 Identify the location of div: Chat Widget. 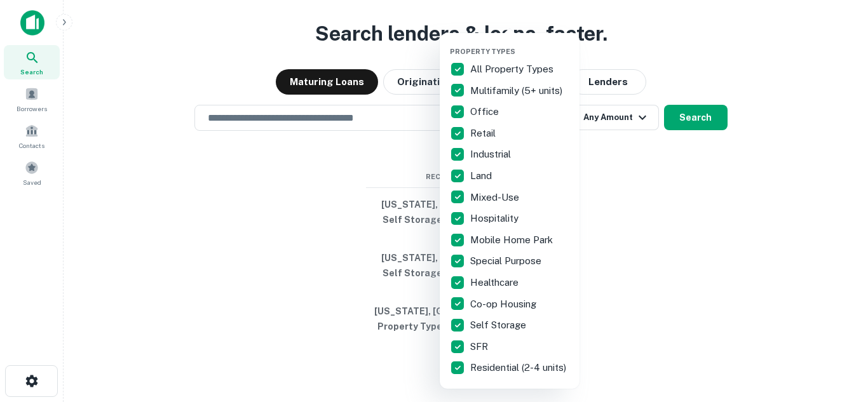
(836, 331).